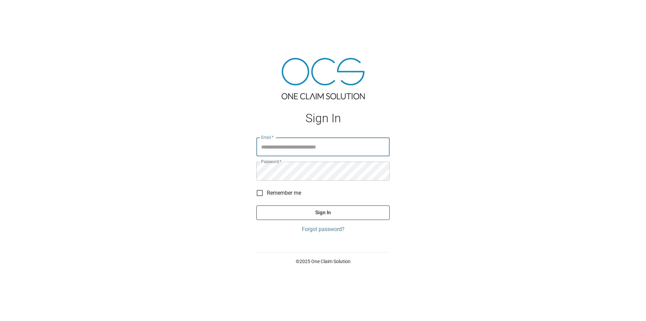  Describe the element at coordinates (323, 118) in the screenshot. I see `h1: Sign In` at that location.